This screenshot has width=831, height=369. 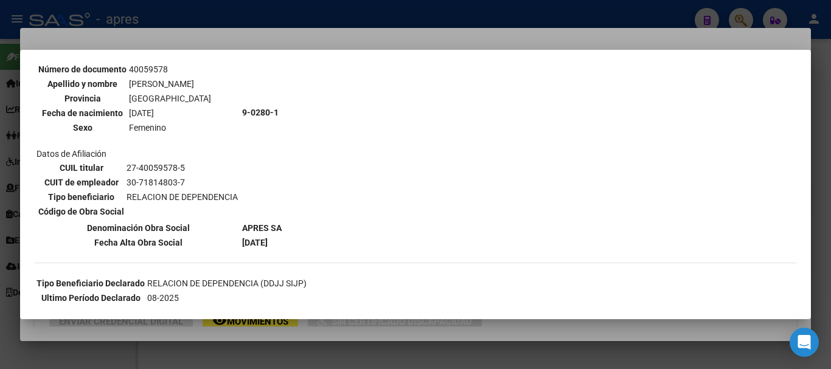 What do you see at coordinates (81, 197) in the screenshot?
I see `th: Tipo beneficiario` at bounding box center [81, 197].